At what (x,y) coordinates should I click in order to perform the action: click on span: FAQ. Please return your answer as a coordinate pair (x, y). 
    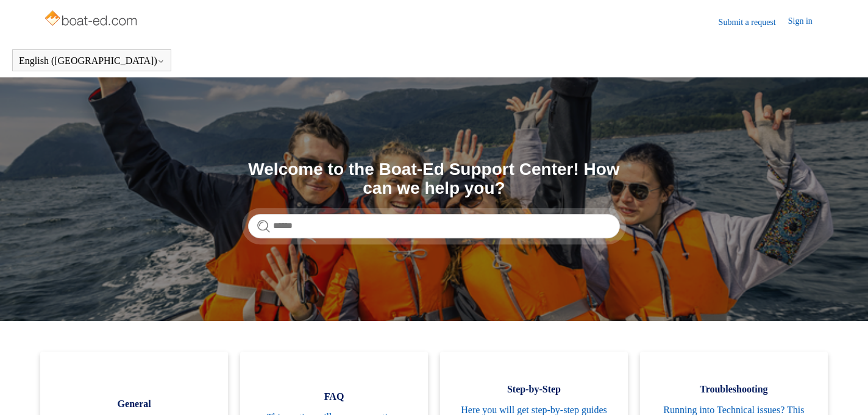
    Looking at the image, I should click on (334, 397).